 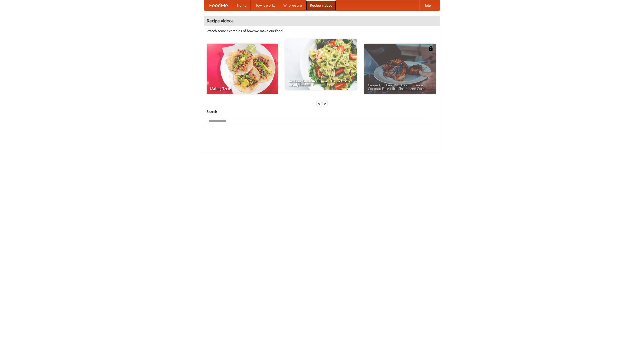 I want to click on span: Making Tacos, so click(x=242, y=88).